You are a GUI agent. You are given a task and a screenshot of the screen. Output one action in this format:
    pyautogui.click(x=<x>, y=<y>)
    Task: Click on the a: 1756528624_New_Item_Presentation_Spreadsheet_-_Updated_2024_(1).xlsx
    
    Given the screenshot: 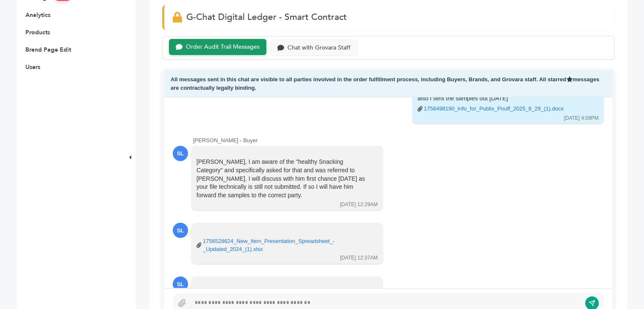 What is the action you would take?
    pyautogui.click(x=284, y=245)
    